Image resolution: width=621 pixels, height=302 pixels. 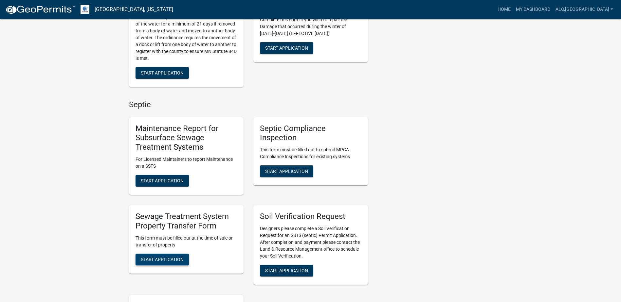 What do you see at coordinates (85, 9) in the screenshot?
I see `img: Otter Tail County, Minnesota` at bounding box center [85, 9].